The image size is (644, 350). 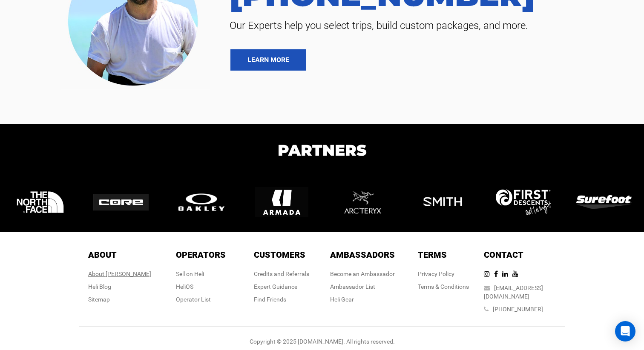 I want to click on a: Terms & Conditions, so click(x=443, y=287).